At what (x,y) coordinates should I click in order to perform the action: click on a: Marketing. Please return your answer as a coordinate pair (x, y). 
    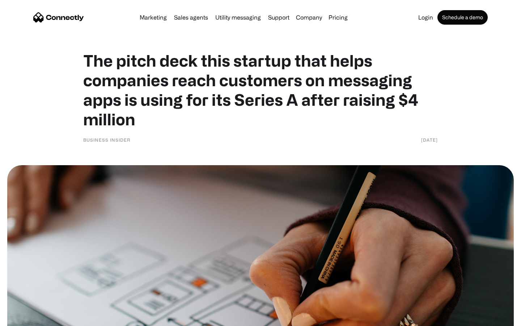
    Looking at the image, I should click on (153, 17).